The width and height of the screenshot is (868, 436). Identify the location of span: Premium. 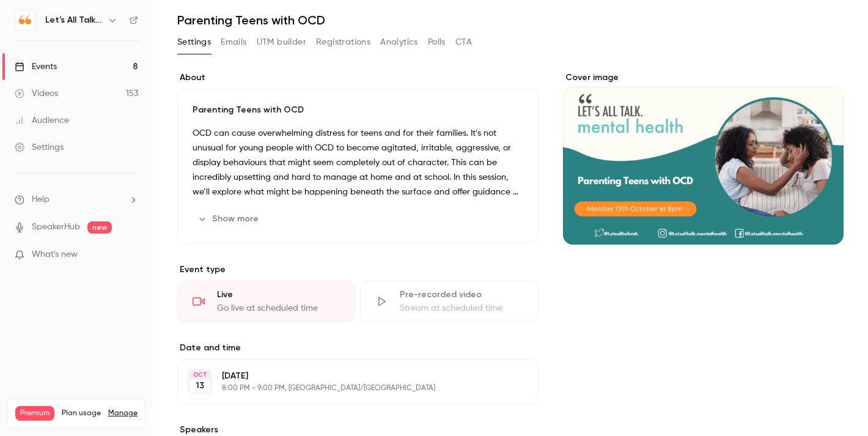
(35, 413).